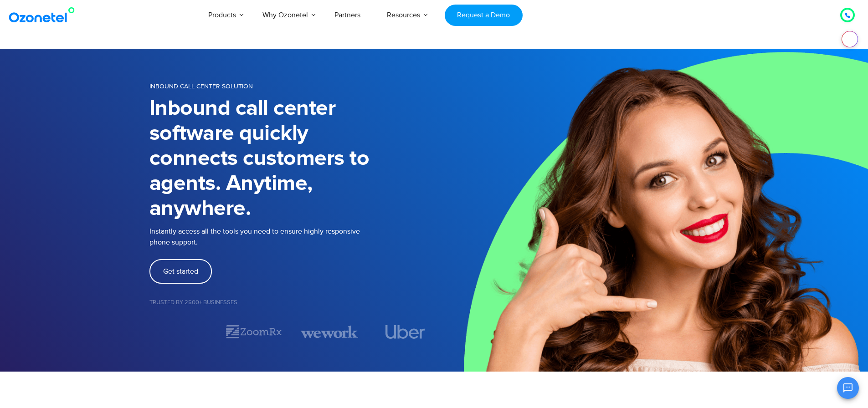  What do you see at coordinates (329, 331) in the screenshot?
I see `div: 3 / 7` at bounding box center [329, 331].